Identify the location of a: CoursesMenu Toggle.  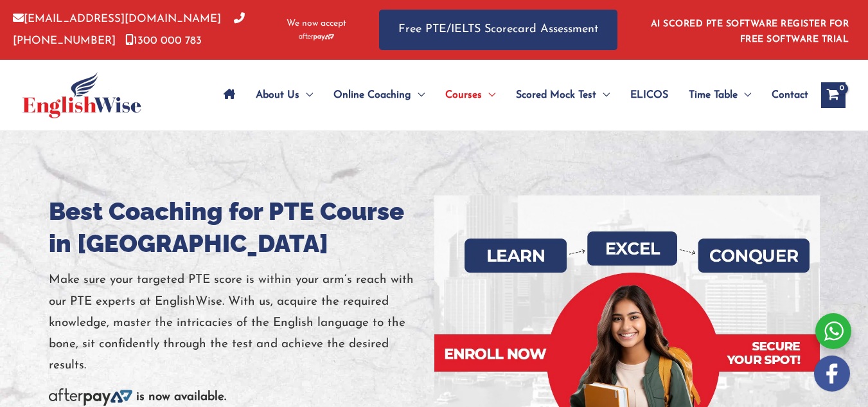
(470, 95).